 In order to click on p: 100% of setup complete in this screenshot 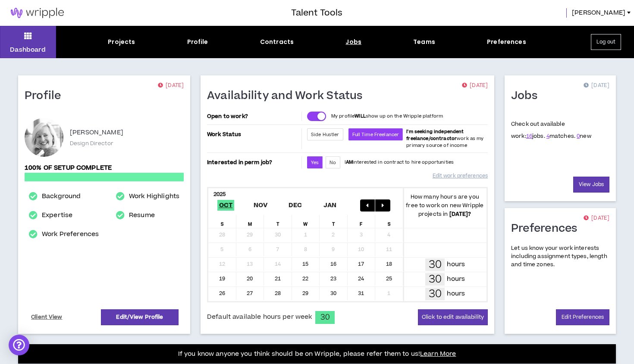, I will do `click(104, 168)`.